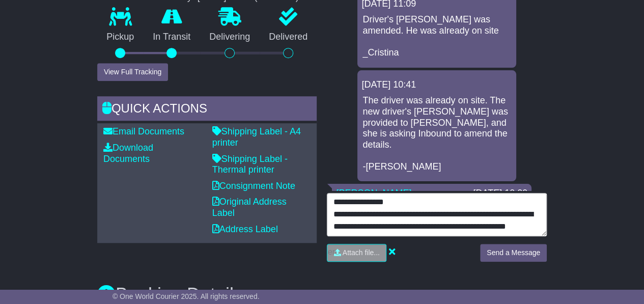 The height and width of the screenshot is (304, 644). What do you see at coordinates (513, 253) in the screenshot?
I see `button: Send a Message` at bounding box center [513, 253].